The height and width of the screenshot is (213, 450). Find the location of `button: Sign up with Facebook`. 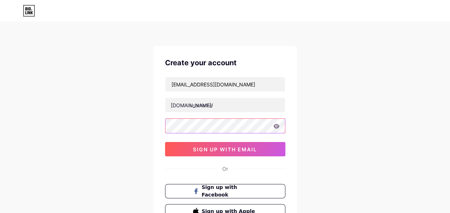

button: Sign up with Facebook is located at coordinates (225, 191).